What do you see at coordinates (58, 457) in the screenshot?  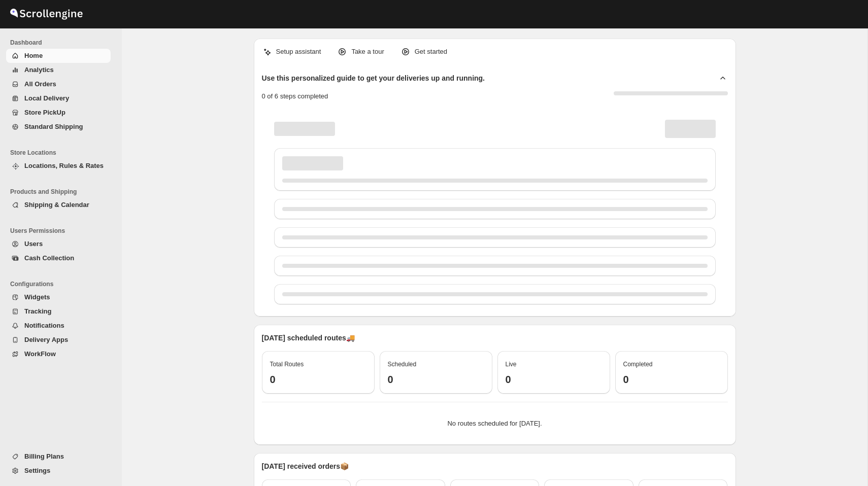 I see `button: Billing Plans` at bounding box center [58, 457].